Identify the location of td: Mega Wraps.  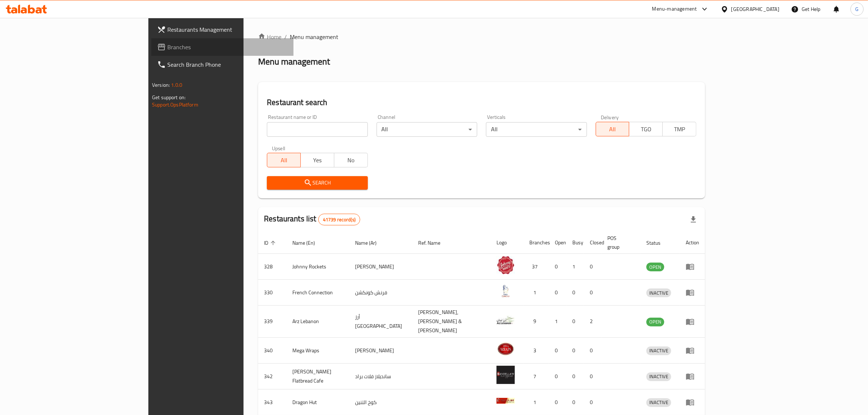
(318, 350).